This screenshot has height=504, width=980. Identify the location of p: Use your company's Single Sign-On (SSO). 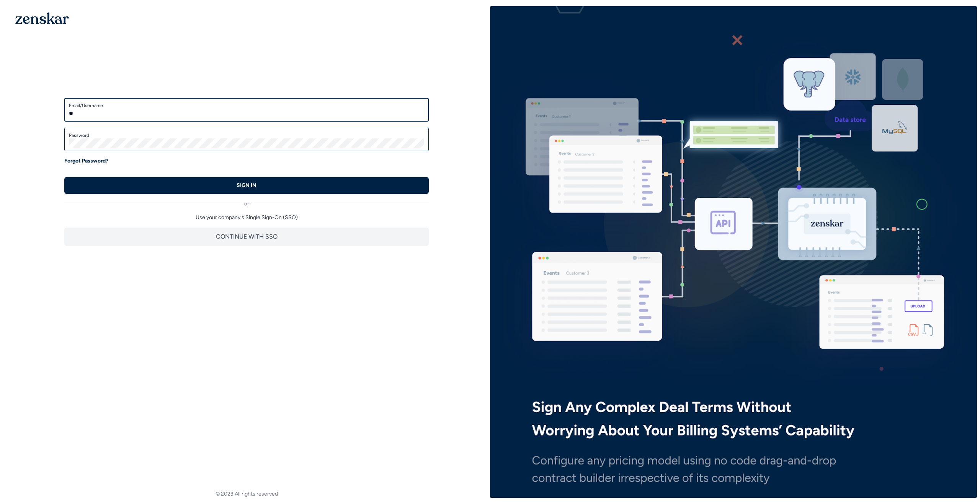
(247, 218).